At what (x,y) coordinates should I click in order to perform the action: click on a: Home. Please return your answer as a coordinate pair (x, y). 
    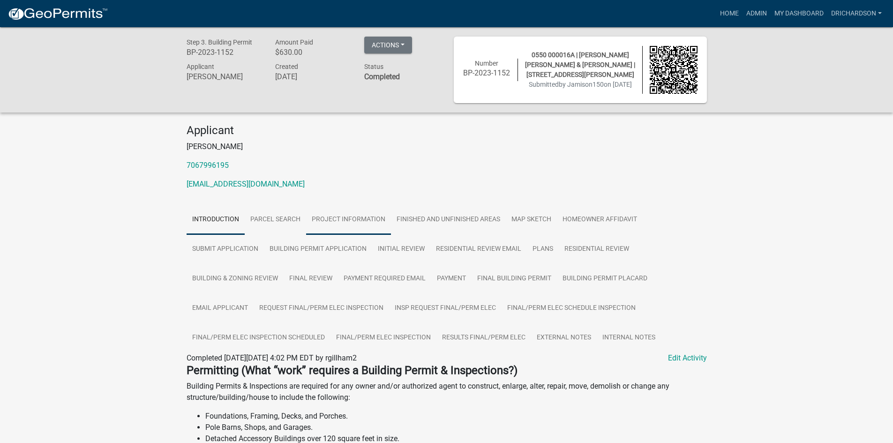
    Looking at the image, I should click on (729, 14).